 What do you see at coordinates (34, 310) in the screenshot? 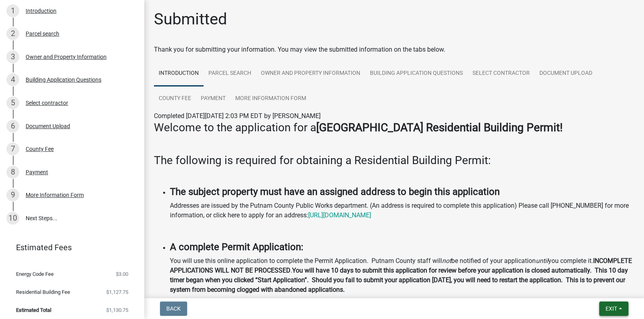
I see `span: Estimated Total` at bounding box center [34, 310].